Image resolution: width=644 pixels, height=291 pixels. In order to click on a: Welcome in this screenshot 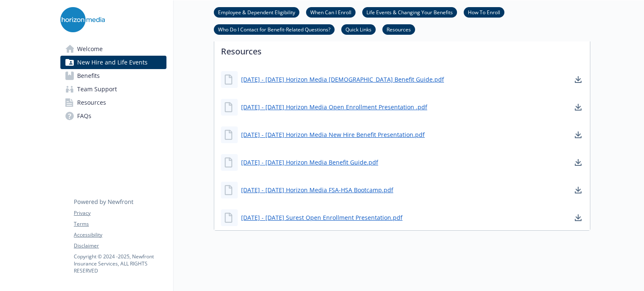, I will do `click(113, 49)`.